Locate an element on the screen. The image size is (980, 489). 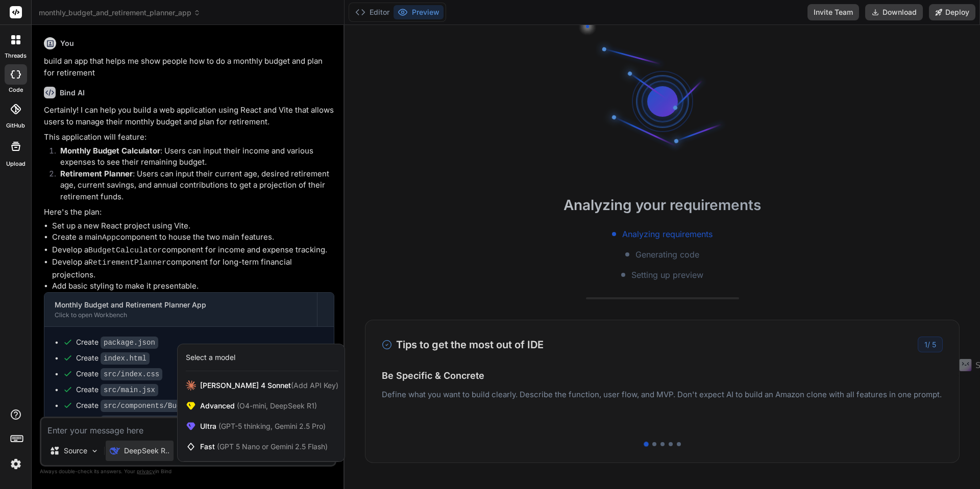
span: (GPT-5 thinking, Gemini 2.5 Pro) is located at coordinates (271, 426).